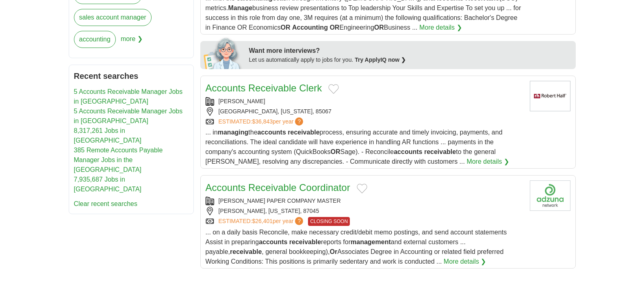  Describe the element at coordinates (370, 242) in the screenshot. I see `strong: management` at that location.